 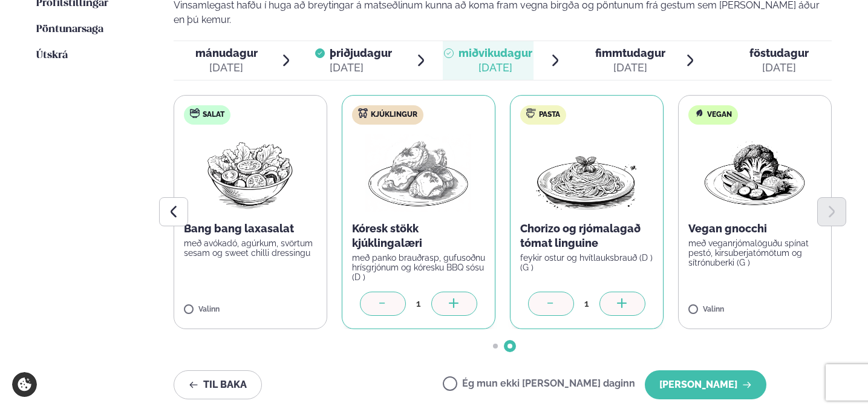 I want to click on img: Chicken-thighs.png, so click(x=419, y=173).